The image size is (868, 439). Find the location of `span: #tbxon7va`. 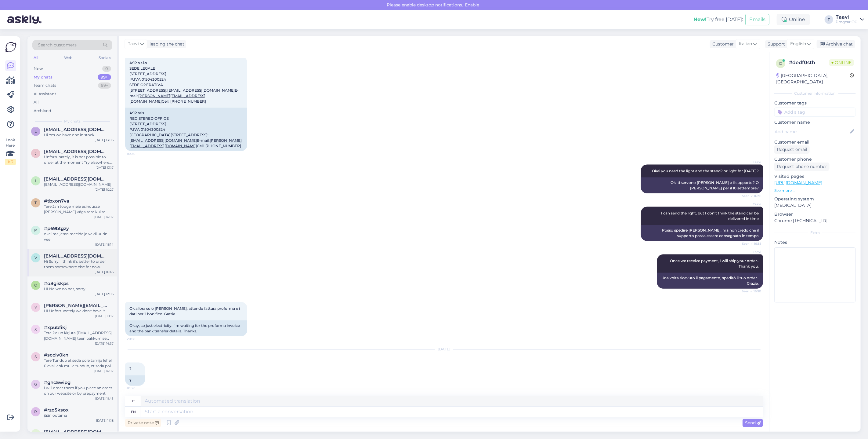

span: #tbxon7va is located at coordinates (56, 201).